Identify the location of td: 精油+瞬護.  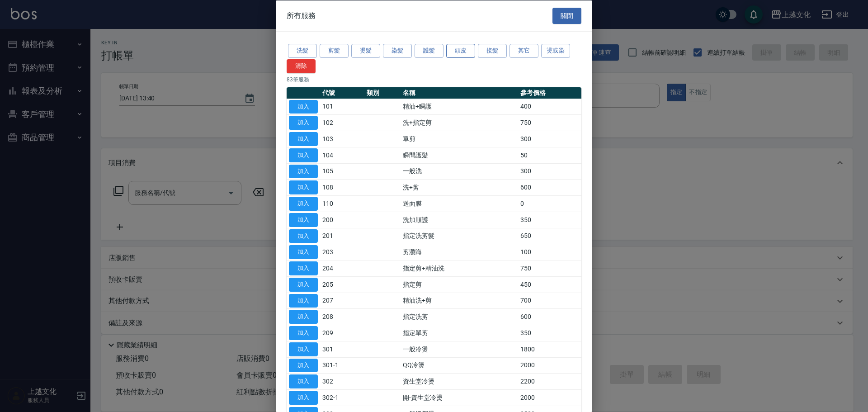
(459, 107).